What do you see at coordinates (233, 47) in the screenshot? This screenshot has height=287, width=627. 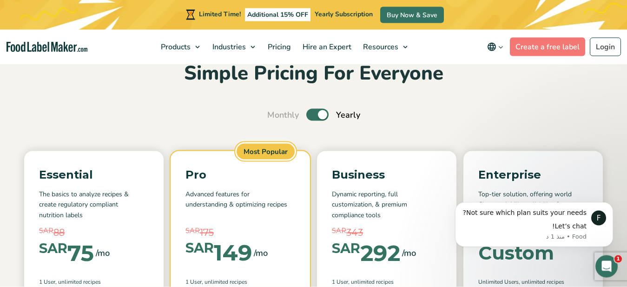 I see `a: Industries` at bounding box center [233, 47].